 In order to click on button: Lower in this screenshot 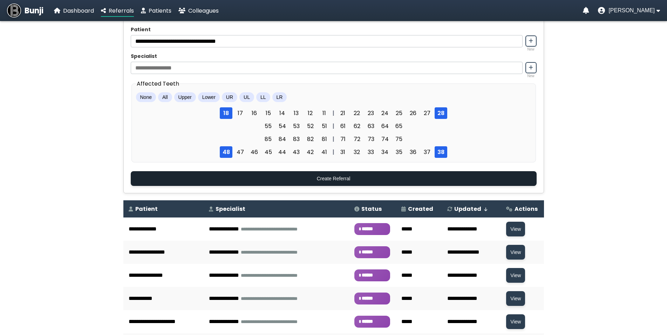, I will do `click(209, 97)`.